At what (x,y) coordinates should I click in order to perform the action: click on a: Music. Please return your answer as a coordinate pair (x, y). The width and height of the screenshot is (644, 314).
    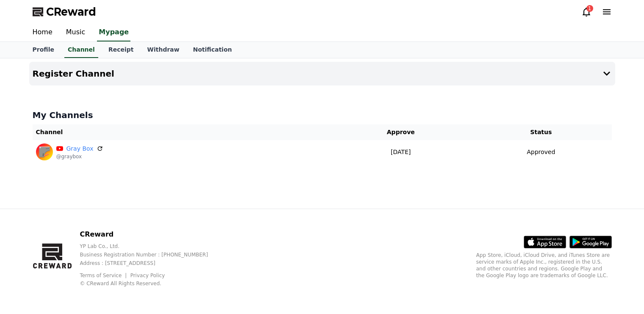
    Looking at the image, I should click on (76, 33).